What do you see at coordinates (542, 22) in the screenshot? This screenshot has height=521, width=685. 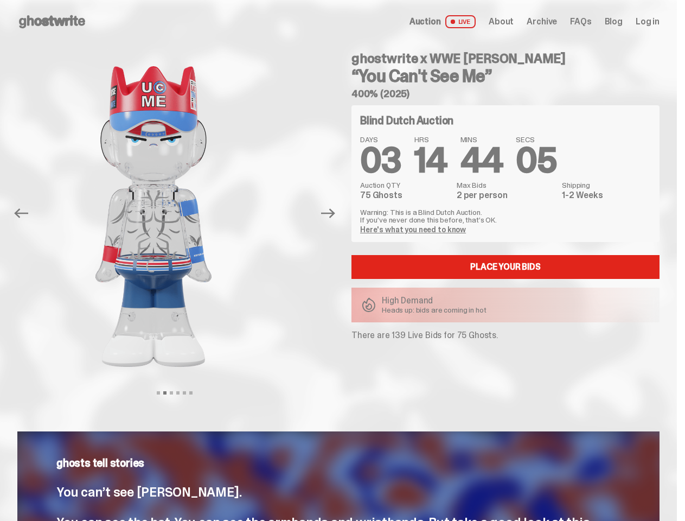 I see `a: Archive` at bounding box center [542, 22].